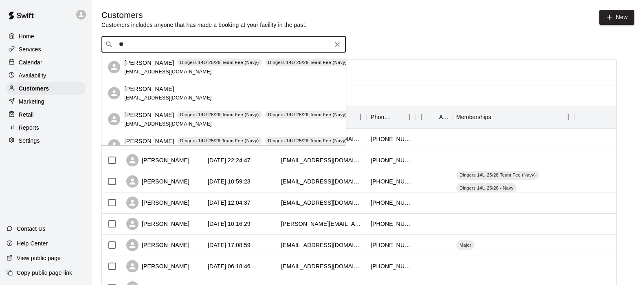 The height and width of the screenshot is (285, 644). I want to click on div: Search customers by name or email, so click(223, 44).